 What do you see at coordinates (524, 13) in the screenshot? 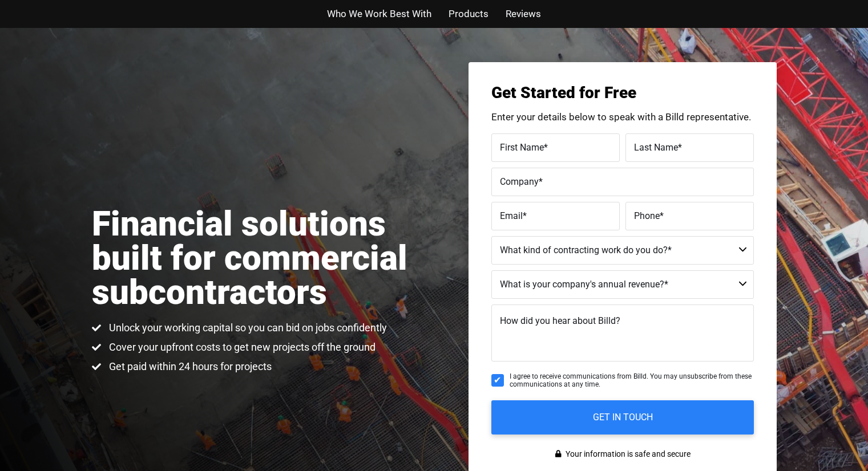
I see `a: Reviews` at bounding box center [524, 13].